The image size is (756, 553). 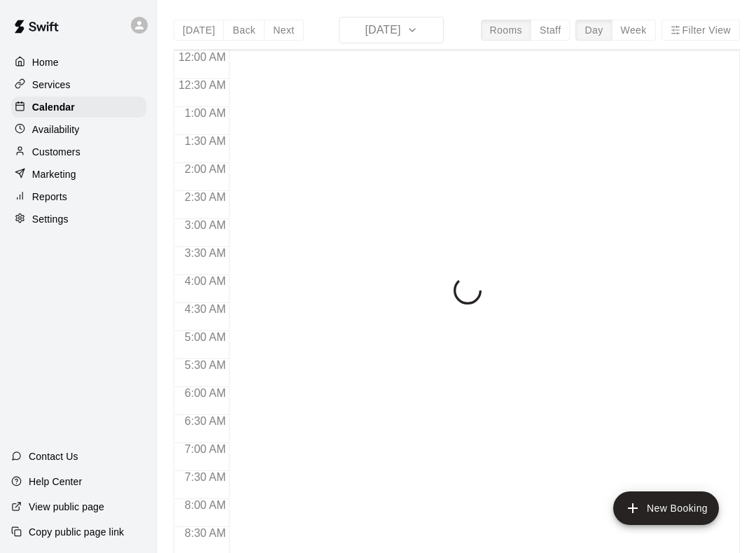 I want to click on a: Services, so click(x=78, y=85).